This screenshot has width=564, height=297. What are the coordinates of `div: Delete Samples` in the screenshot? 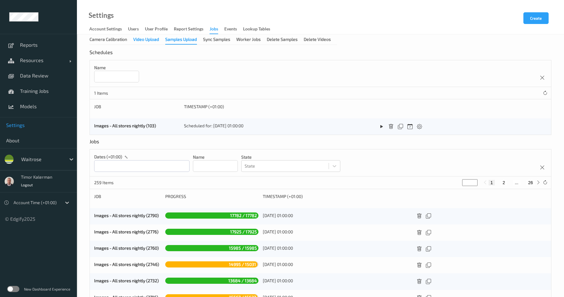 It's located at (282, 40).